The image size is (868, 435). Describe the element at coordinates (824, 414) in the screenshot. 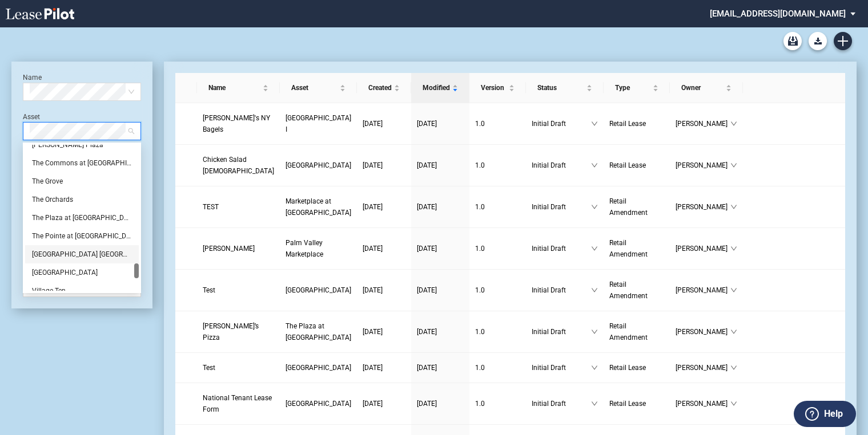

I see `button: Help` at that location.